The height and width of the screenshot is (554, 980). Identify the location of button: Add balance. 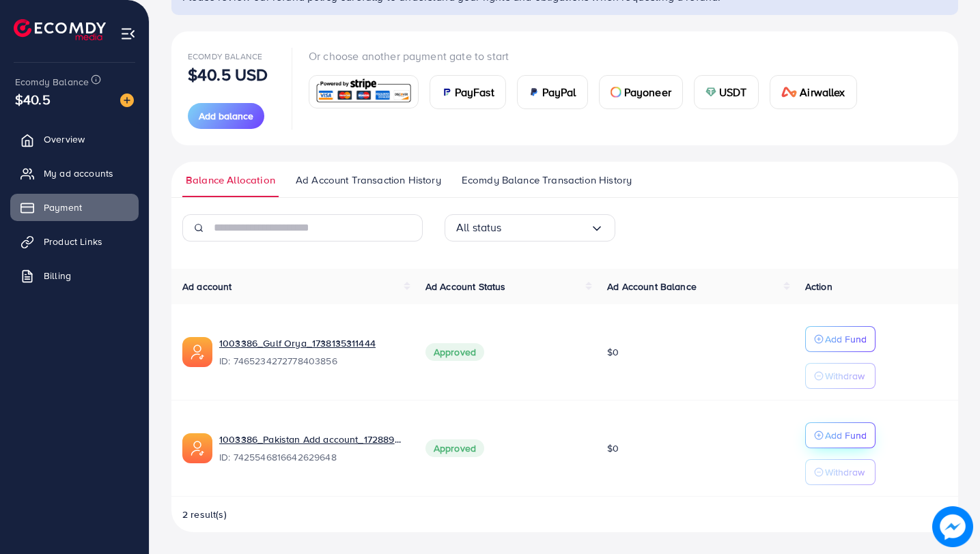
(226, 116).